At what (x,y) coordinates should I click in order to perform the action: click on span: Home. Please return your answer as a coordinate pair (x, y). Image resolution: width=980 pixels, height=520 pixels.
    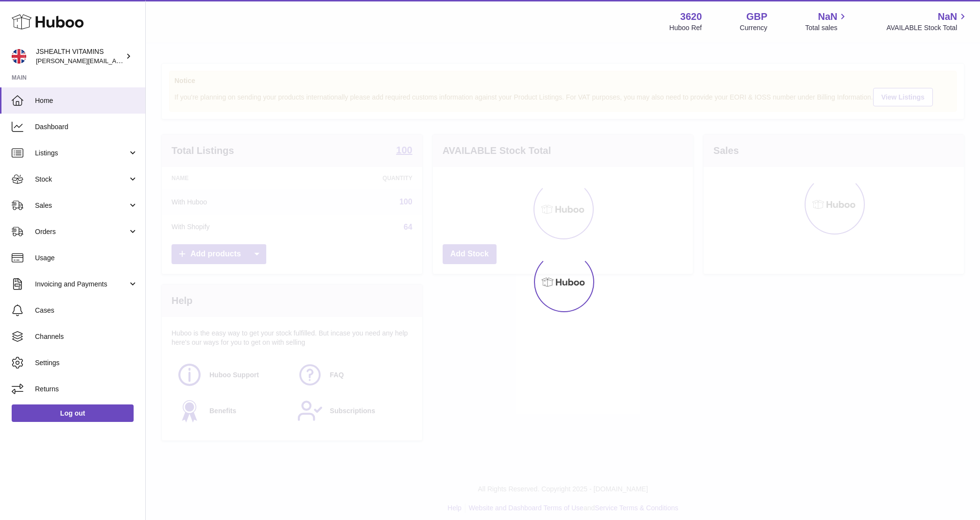
    Looking at the image, I should click on (86, 100).